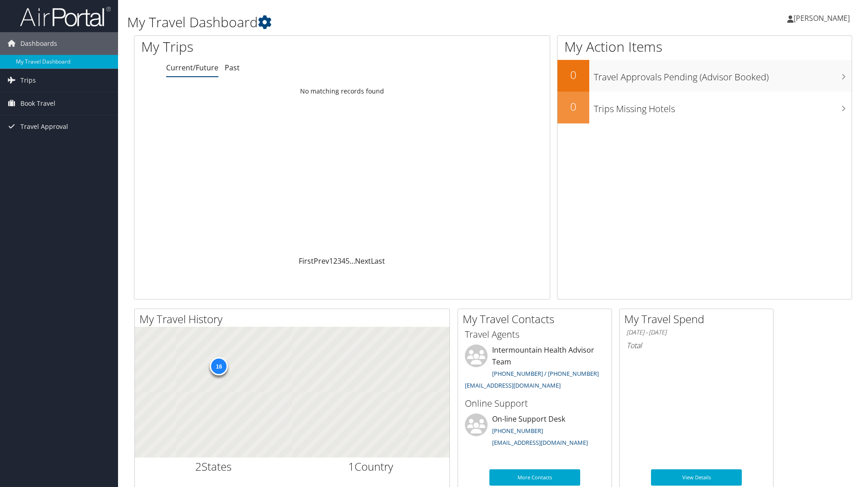  What do you see at coordinates (331, 261) in the screenshot?
I see `a: 1` at bounding box center [331, 261].